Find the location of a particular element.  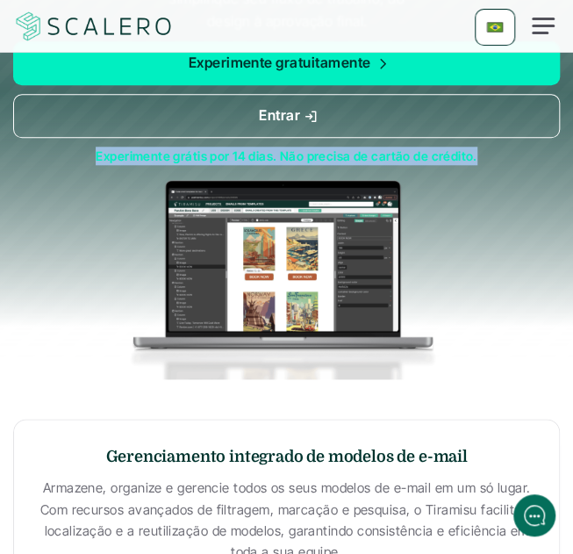

strong: Gerenciamento integrado de modelos de e-mail is located at coordinates (286, 456).